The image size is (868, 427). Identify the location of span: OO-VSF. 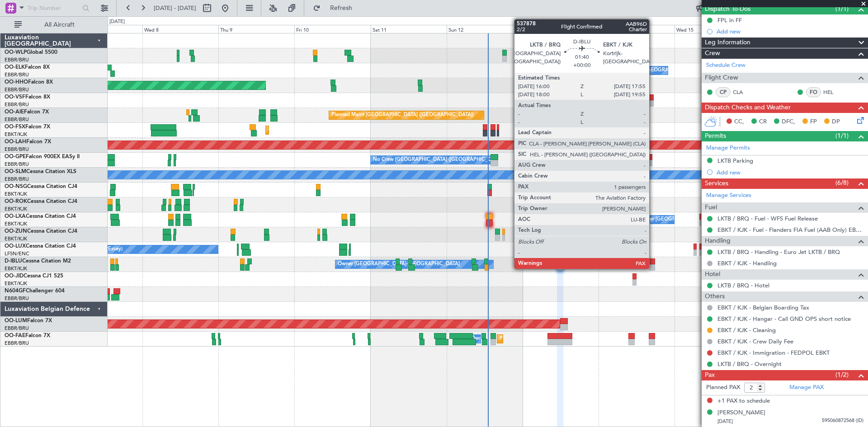
(15, 97).